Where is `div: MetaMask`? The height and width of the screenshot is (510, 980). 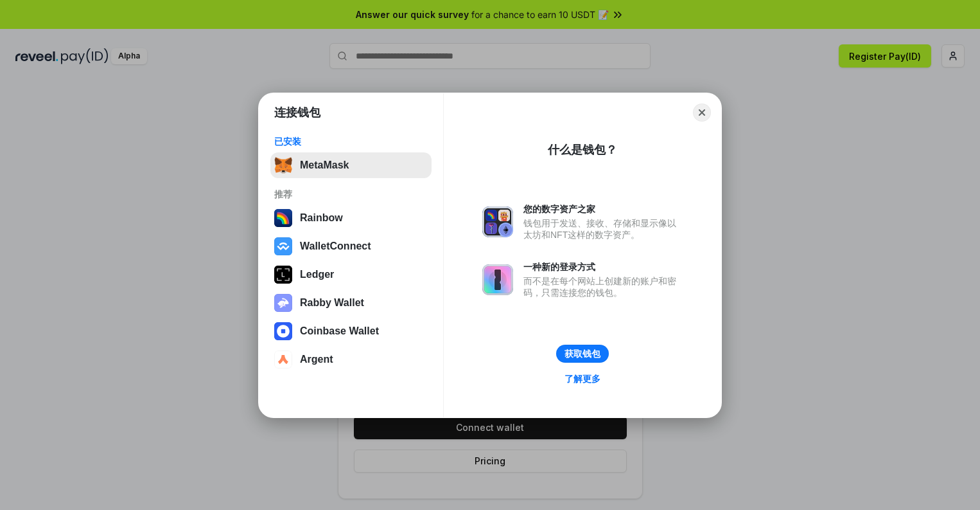 div: MetaMask is located at coordinates (324, 165).